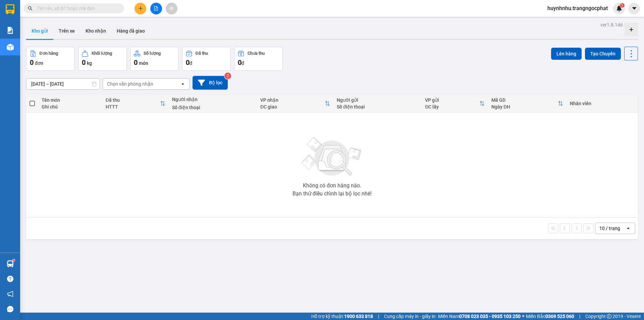 Image resolution: width=644 pixels, height=320 pixels. What do you see at coordinates (10, 278) in the screenshot?
I see `span: question-circle` at bounding box center [10, 278].